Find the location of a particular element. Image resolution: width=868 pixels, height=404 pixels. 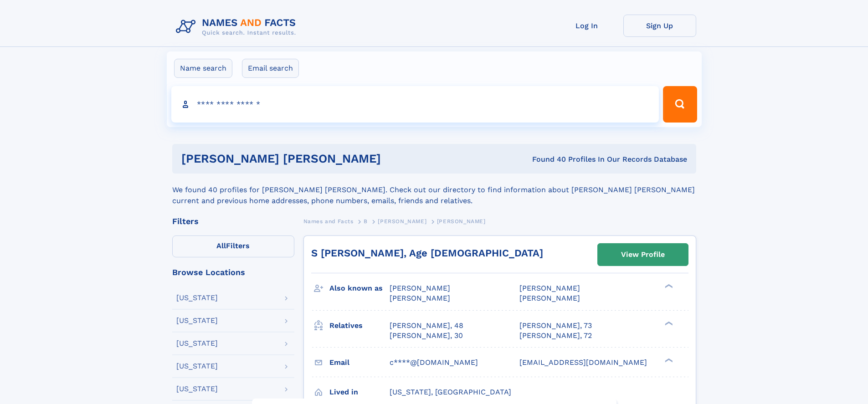

label: Email search is located at coordinates (270, 68).